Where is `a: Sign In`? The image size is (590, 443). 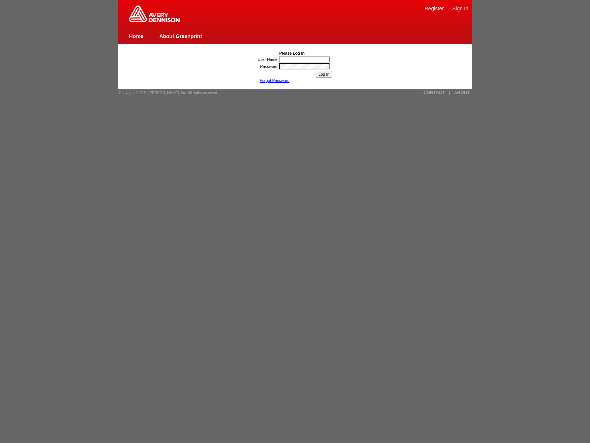 a: Sign In is located at coordinates (460, 8).